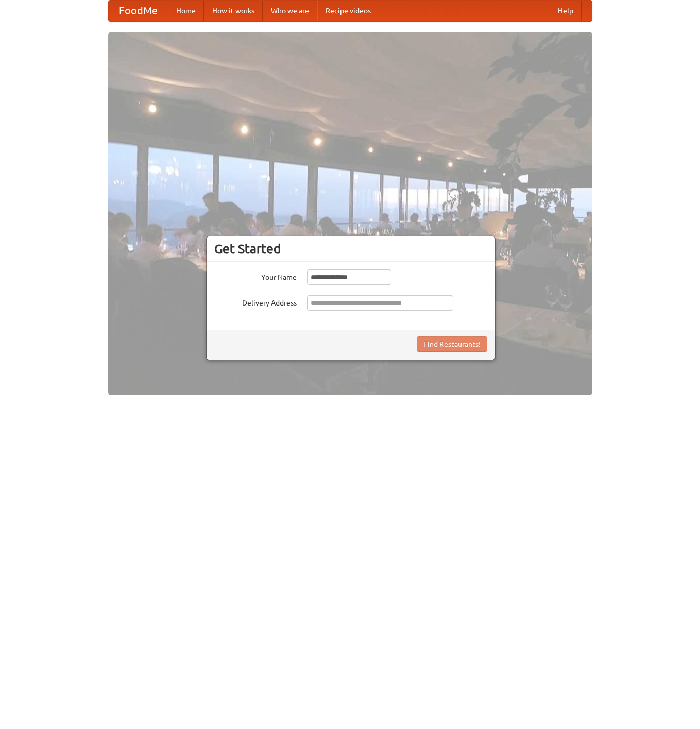 The width and height of the screenshot is (700, 729). Describe the element at coordinates (452, 344) in the screenshot. I see `button: Find Restaurants!` at that location.